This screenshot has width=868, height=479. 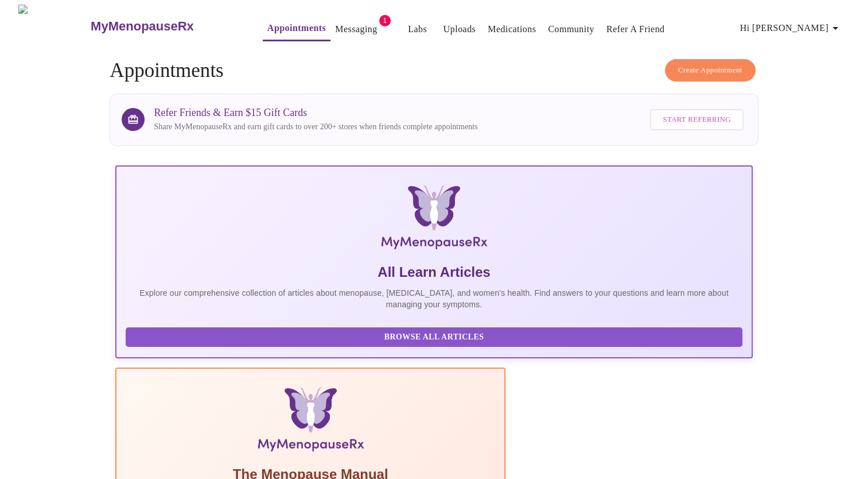 What do you see at coordinates (435, 336) in the screenshot?
I see `a: Browse All Articles` at bounding box center [435, 336].